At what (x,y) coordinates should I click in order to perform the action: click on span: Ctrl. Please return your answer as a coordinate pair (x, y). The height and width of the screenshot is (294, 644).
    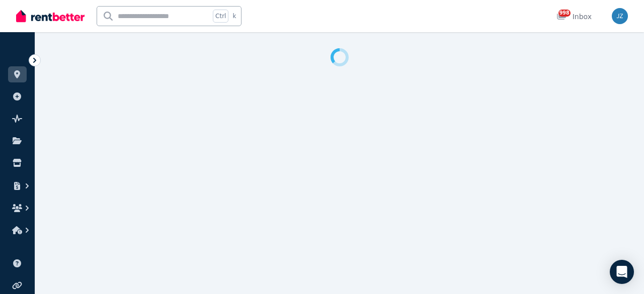
    Looking at the image, I should click on (220, 16).